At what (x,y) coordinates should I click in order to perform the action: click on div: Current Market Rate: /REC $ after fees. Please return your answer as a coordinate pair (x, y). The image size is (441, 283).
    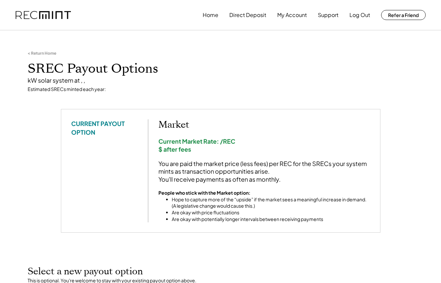
    Looking at the image, I should click on (264, 145).